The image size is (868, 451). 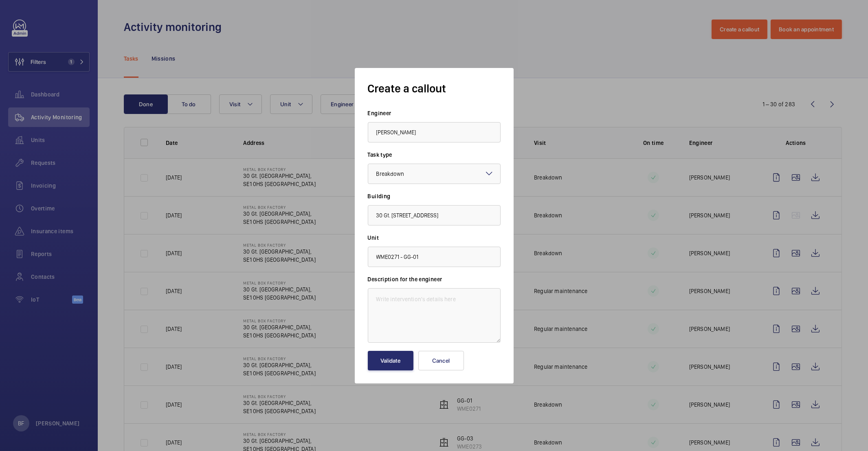 I want to click on label: Building, so click(x=435, y=196).